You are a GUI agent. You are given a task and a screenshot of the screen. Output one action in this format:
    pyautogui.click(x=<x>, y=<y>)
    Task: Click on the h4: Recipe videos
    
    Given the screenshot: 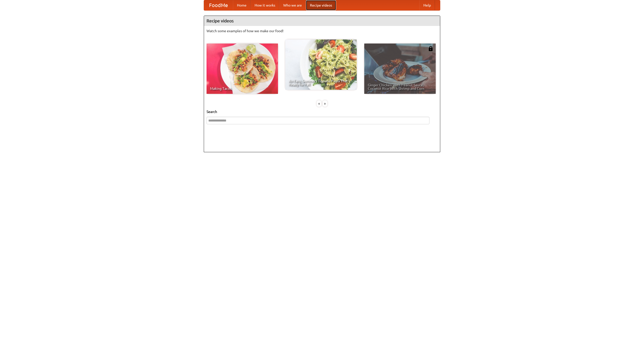 What is the action you would take?
    pyautogui.click(x=322, y=21)
    